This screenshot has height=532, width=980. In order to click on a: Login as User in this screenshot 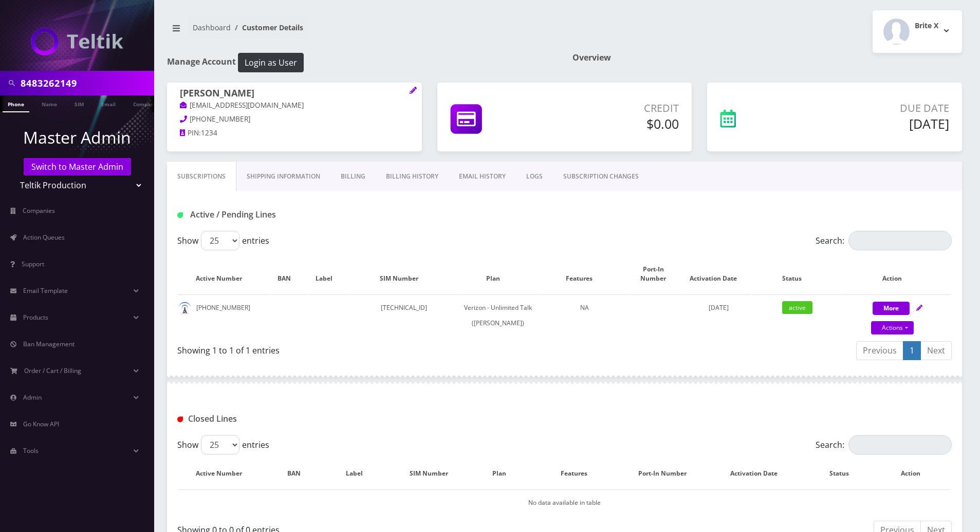, I will do `click(269, 62)`.